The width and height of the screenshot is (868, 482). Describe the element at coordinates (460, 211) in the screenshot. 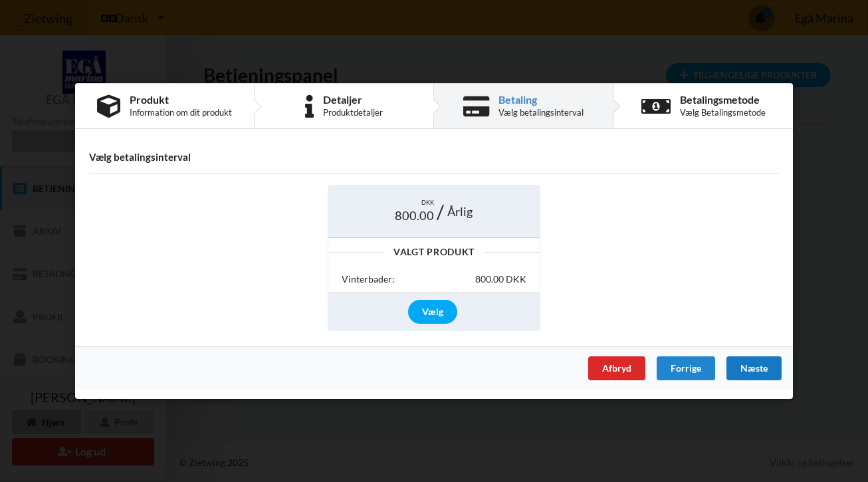

I see `div: Årlig` at that location.